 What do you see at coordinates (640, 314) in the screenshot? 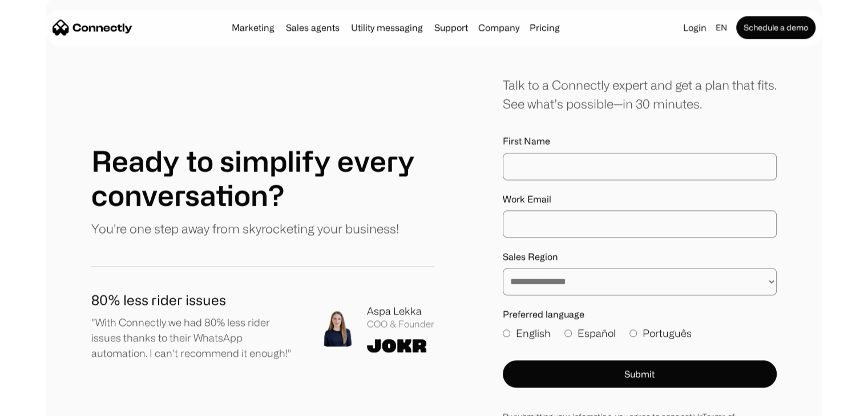
I see `label: Preferred language` at bounding box center [640, 314].